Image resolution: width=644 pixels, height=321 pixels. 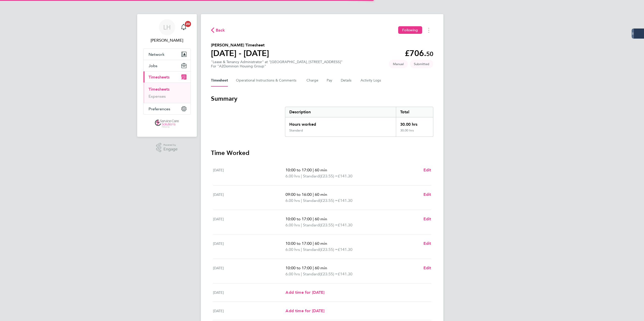 What do you see at coordinates (167, 123) in the screenshot?
I see `a: Go to home page` at bounding box center [167, 123].